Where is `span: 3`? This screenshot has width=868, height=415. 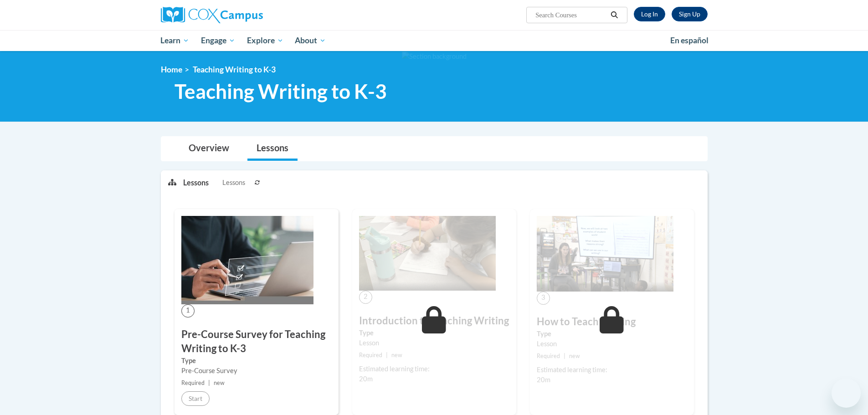 span: 3 is located at coordinates (543, 298).